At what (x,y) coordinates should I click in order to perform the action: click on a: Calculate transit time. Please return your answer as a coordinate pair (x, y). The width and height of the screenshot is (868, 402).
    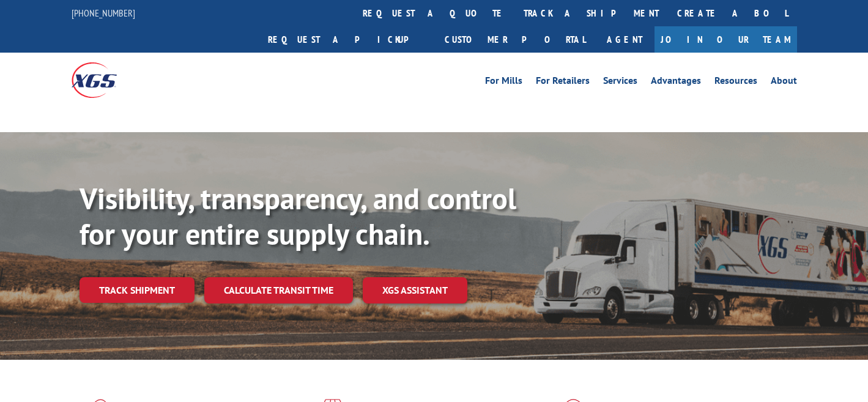
    Looking at the image, I should click on (279, 290).